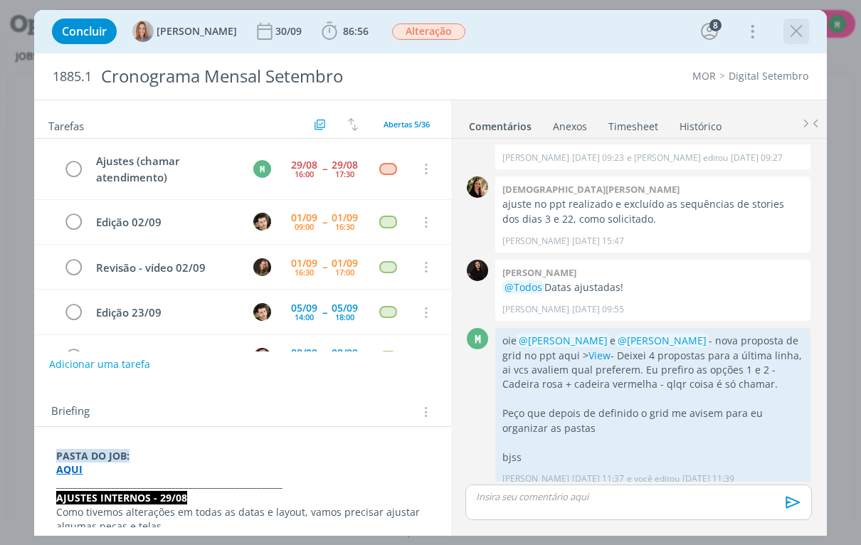 Image resolution: width=861 pixels, height=545 pixels. I want to click on button: Adicionar uma tarefa, so click(100, 364).